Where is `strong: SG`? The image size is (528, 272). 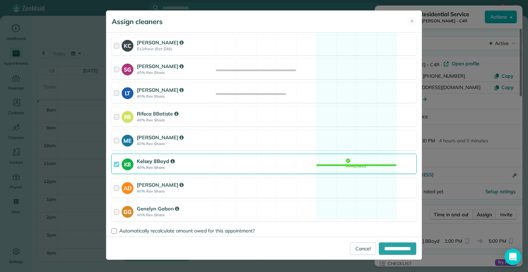
strong: SG is located at coordinates (127, 68).